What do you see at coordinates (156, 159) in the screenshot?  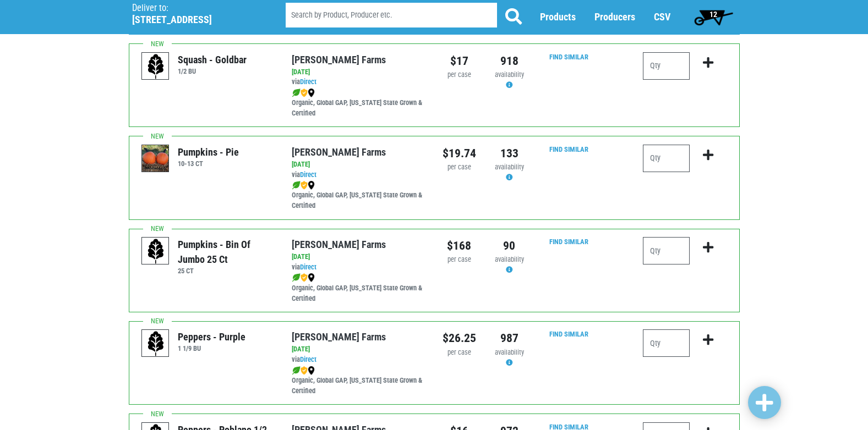 I see `img: thumbnail-f402428343f8077bd364b9150d8c865c.png` at bounding box center [156, 159].